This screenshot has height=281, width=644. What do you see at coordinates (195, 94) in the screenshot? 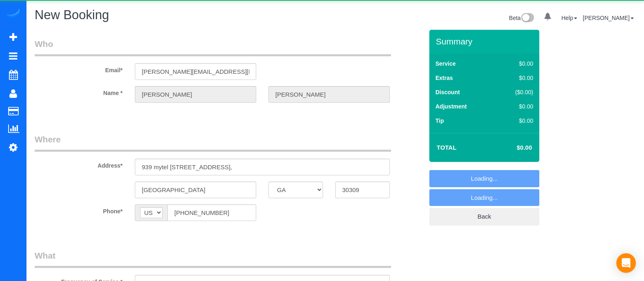
I see `input: First Name*` at bounding box center [195, 94].